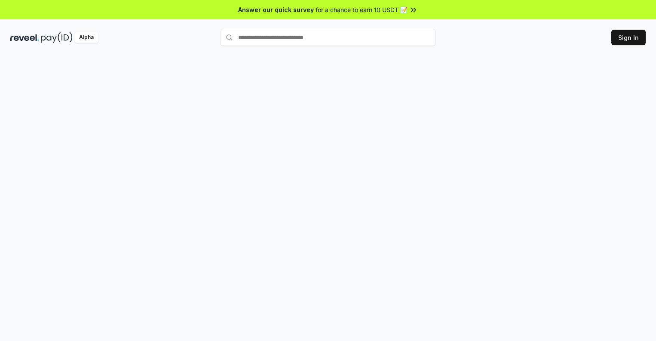 The height and width of the screenshot is (341, 656). What do you see at coordinates (57, 37) in the screenshot?
I see `img: pay_id` at bounding box center [57, 37].